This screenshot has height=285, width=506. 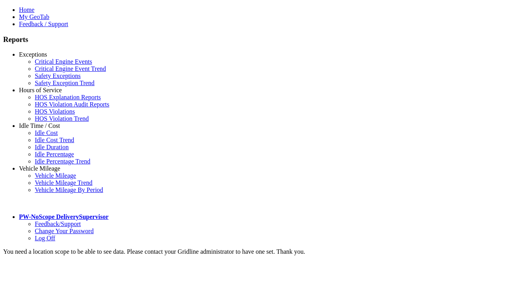 I want to click on a: Feedback / Support, so click(x=43, y=24).